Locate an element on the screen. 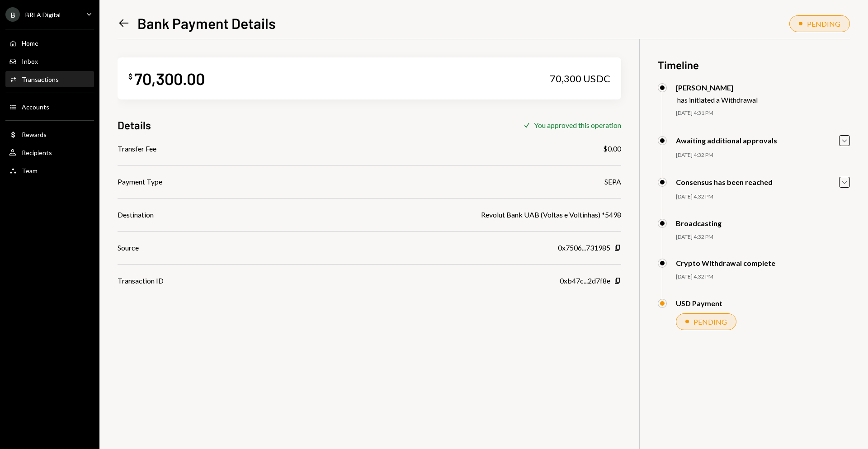 The height and width of the screenshot is (449, 868). div: Transaction ID is located at coordinates (140, 281).